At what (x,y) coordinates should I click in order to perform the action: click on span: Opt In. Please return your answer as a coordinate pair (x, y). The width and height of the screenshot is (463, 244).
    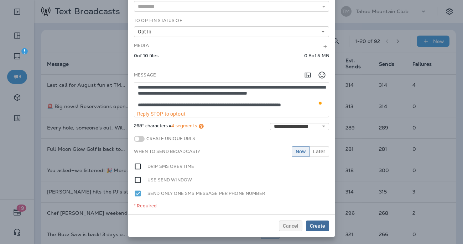
    Looking at the image, I should click on (146, 32).